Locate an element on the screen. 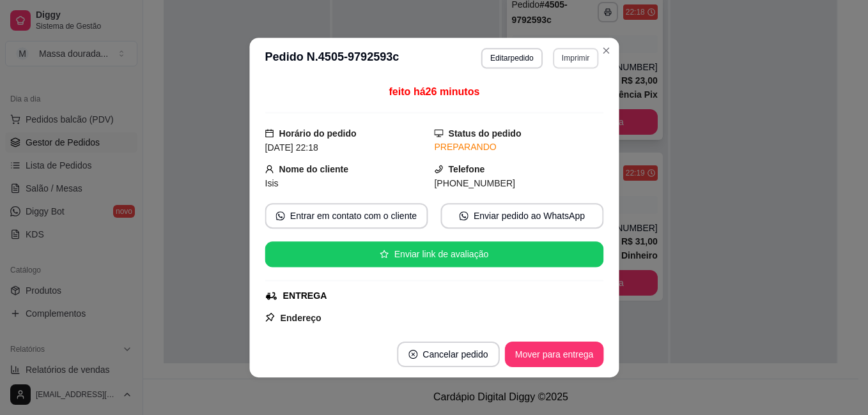  button: close-circleCancelar pedido is located at coordinates (448, 354).